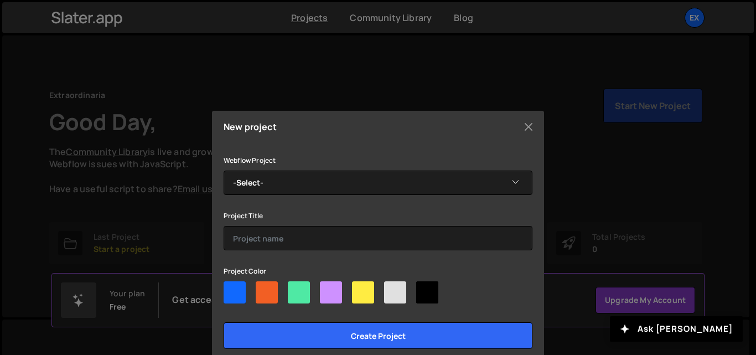 This screenshot has width=756, height=355. I want to click on h5: New project, so click(250, 127).